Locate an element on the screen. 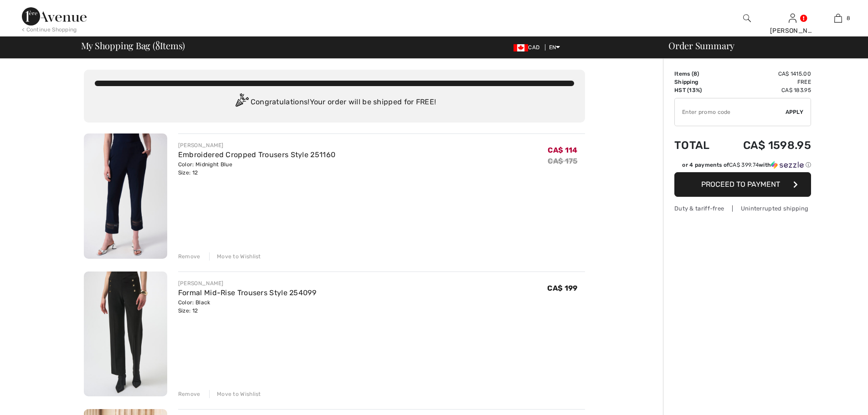 This screenshot has height=415, width=868. span: CAD is located at coordinates (528, 47).